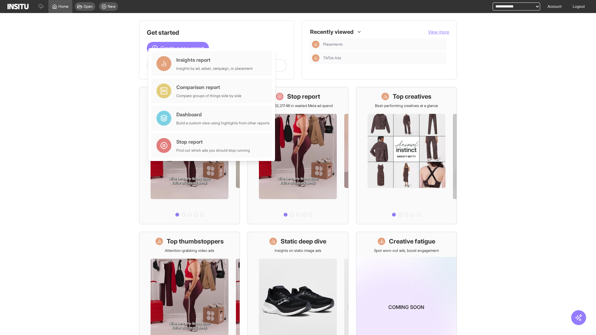 The width and height of the screenshot is (596, 335). Describe the element at coordinates (213, 142) in the screenshot. I see `div: Stop report` at that location.